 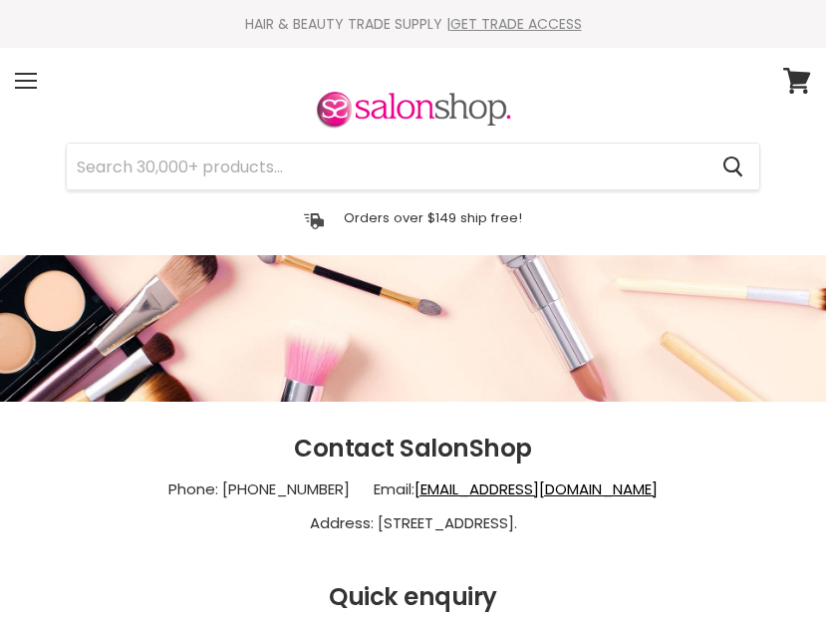 What do you see at coordinates (432, 217) in the screenshot?
I see `p: Orders over $149 ship free!` at bounding box center [432, 217].